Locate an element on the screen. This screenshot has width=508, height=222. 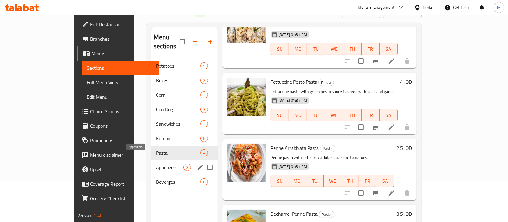
nav: Menu sections is located at coordinates (184, 124).